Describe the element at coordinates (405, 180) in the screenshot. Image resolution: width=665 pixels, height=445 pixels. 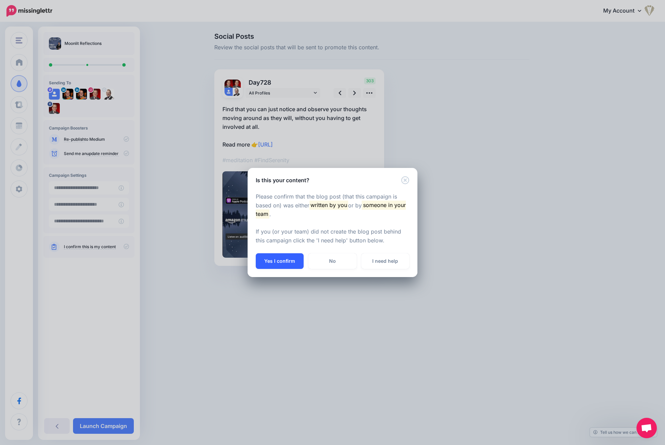
I see `button: Close` at that location.